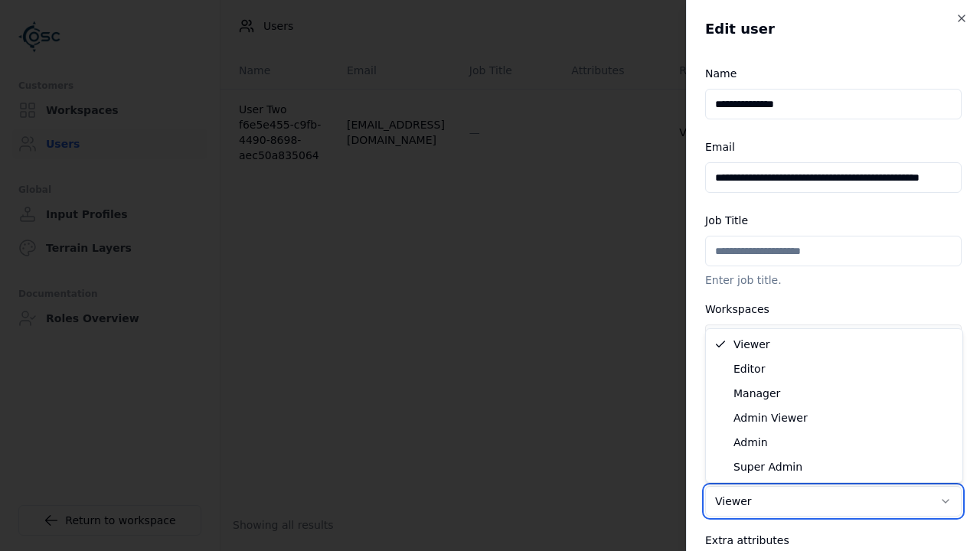  Describe the element at coordinates (749, 370) in the screenshot. I see `span: Editor` at that location.